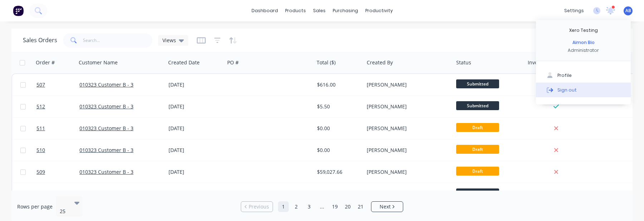 This screenshot has width=644, height=221. Describe the element at coordinates (322, 207) in the screenshot. I see `ul: Pagination` at that location.